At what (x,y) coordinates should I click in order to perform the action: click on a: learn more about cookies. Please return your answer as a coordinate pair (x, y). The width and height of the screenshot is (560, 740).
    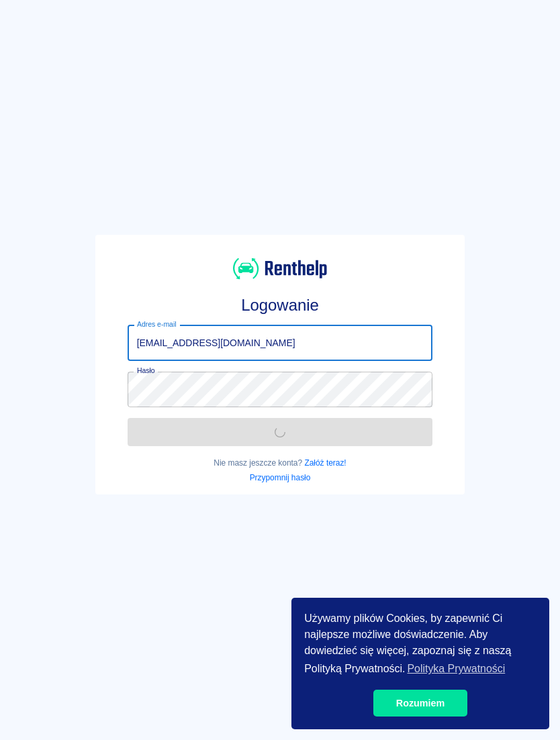
    Looking at the image, I should click on (456, 669).